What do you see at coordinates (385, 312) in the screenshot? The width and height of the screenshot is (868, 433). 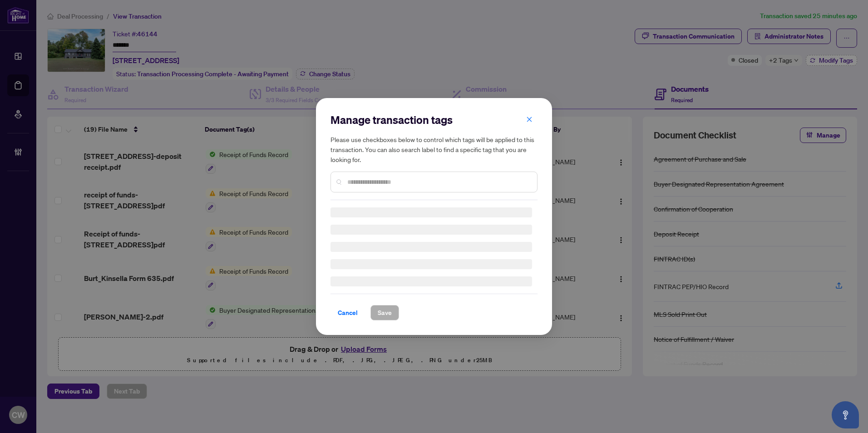 I see `button: Save` at bounding box center [385, 312].